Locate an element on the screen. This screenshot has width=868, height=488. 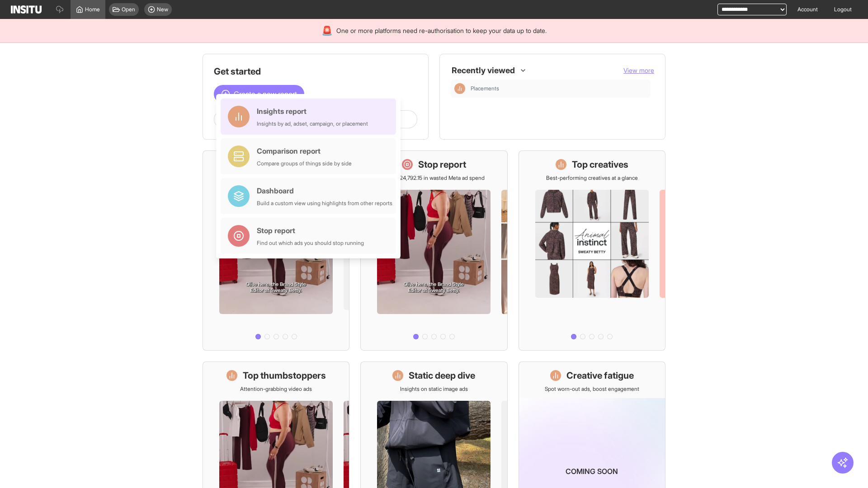
p: Attention-grabbing video ads is located at coordinates (276, 389).